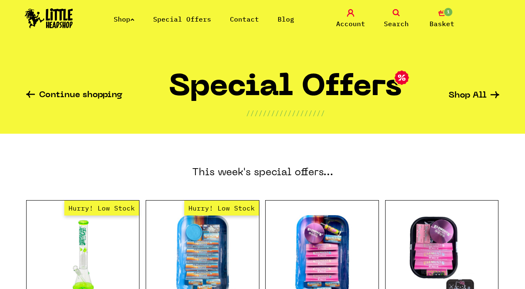  I want to click on img: Little Head Shop Logo, so click(49, 18).